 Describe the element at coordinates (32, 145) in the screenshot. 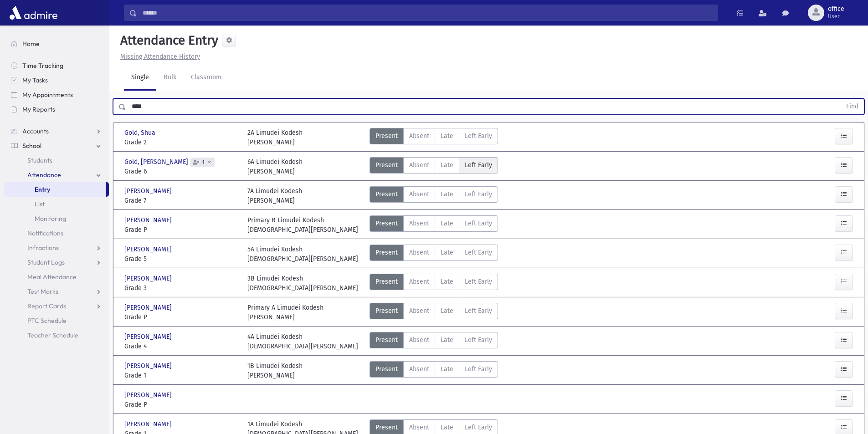

I see `span: School` at that location.